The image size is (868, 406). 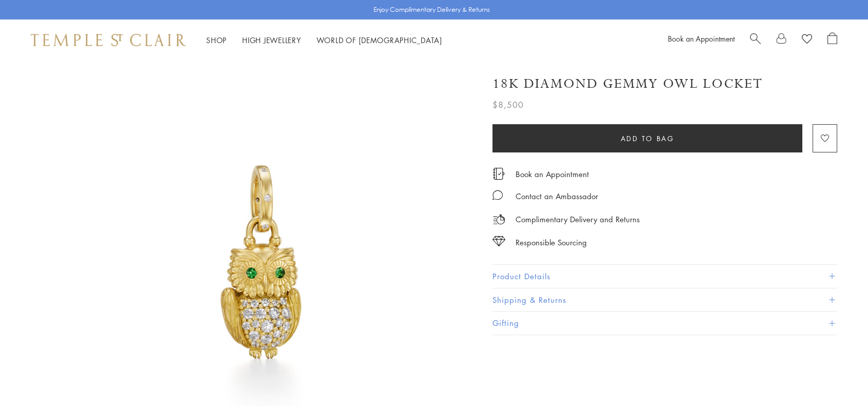 What do you see at coordinates (578, 219) in the screenshot?
I see `p: Complimentary Delivery and Returns` at bounding box center [578, 219].